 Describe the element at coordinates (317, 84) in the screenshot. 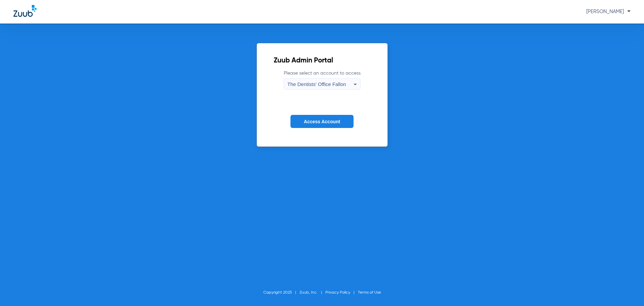

I see `span: The Dentists' Office Fallon` at that location.